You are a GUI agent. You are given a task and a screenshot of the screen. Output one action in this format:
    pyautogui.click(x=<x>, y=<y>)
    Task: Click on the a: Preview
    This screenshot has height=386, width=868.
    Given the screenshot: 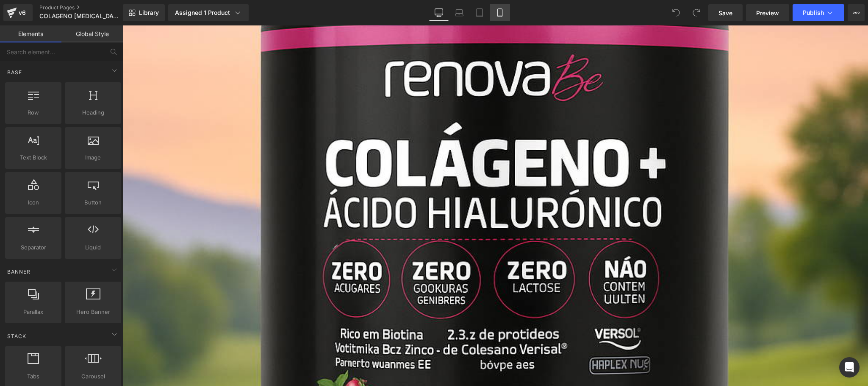 What is the action you would take?
    pyautogui.click(x=767, y=12)
    